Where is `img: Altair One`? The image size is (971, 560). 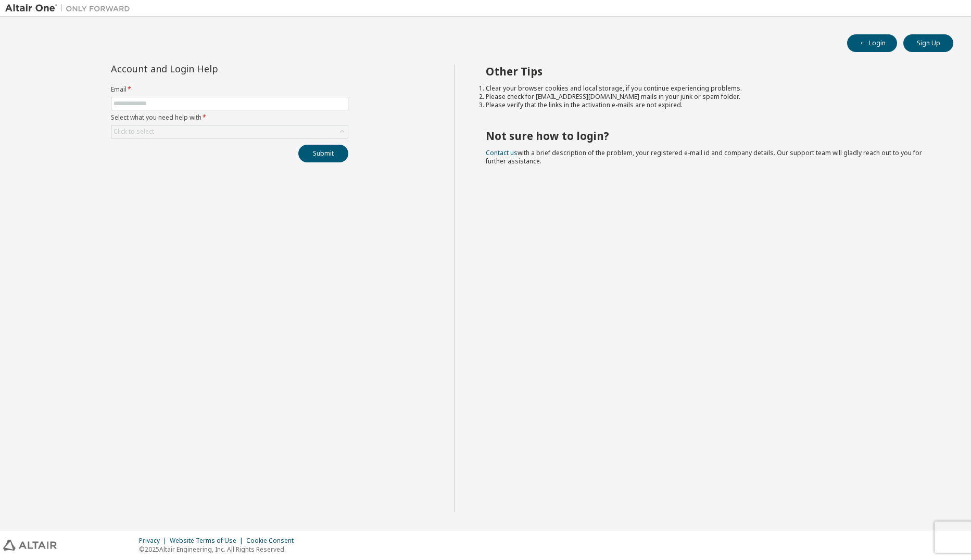
img: Altair One is located at coordinates (70, 8).